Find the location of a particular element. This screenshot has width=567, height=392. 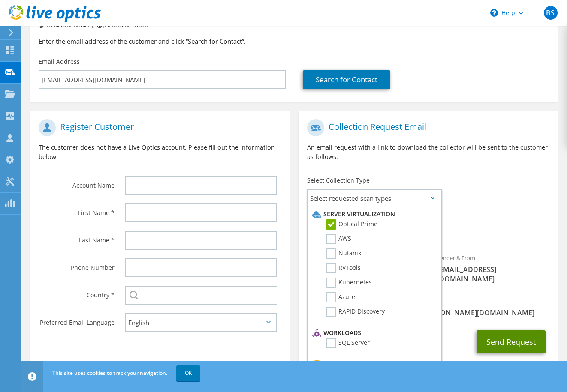

div: CC & Reply To is located at coordinates (428, 307).